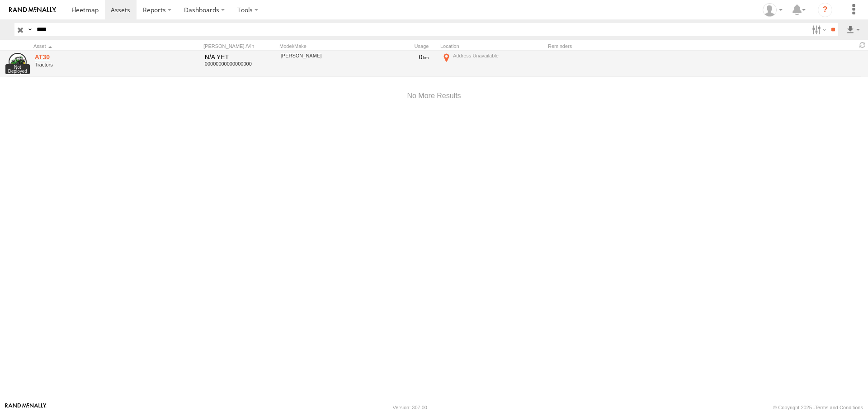 The image size is (868, 412). I want to click on div: © Copyright 2025 -, so click(818, 407).